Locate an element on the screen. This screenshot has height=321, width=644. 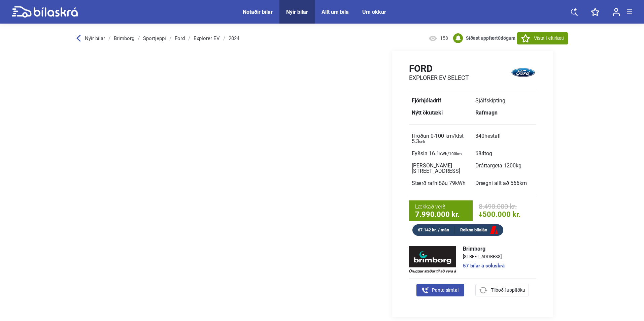
span: 0 is located at coordinates (499, 38).